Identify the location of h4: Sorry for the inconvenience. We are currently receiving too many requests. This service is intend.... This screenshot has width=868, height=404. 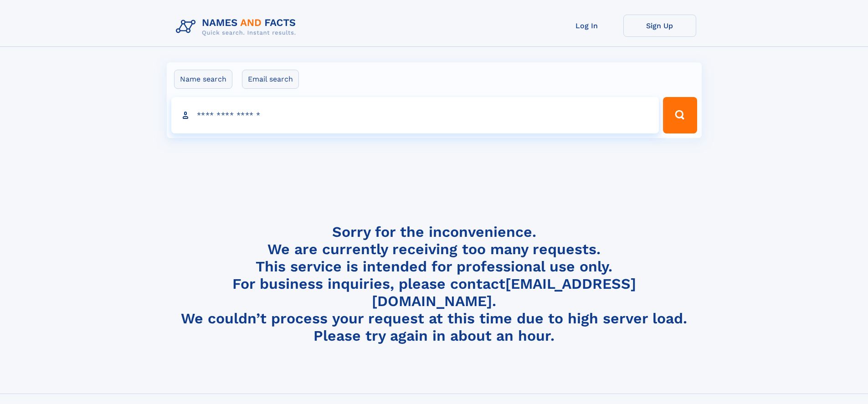
(434, 284).